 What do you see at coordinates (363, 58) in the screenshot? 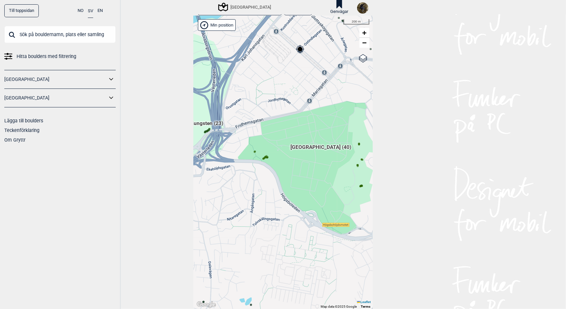
I see `a: Layers` at bounding box center [363, 58].